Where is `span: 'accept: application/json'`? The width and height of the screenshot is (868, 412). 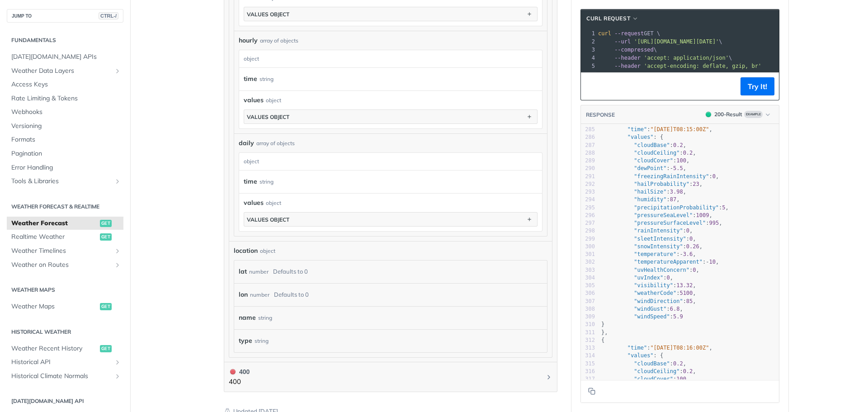
span: 'accept: application/json' is located at coordinates (686, 58).